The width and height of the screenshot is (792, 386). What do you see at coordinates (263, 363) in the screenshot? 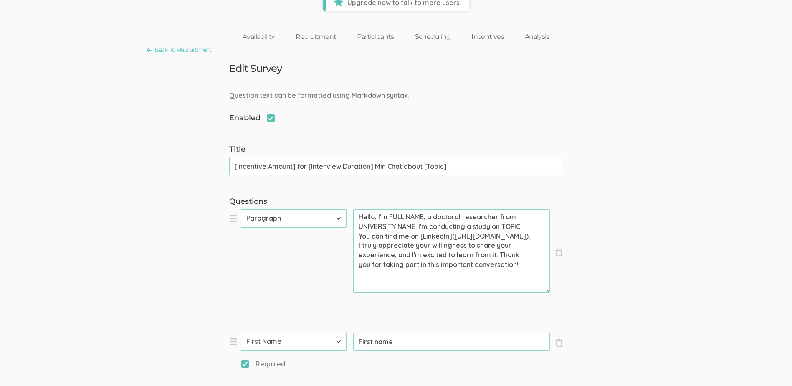
I see `span: Required` at bounding box center [263, 363].